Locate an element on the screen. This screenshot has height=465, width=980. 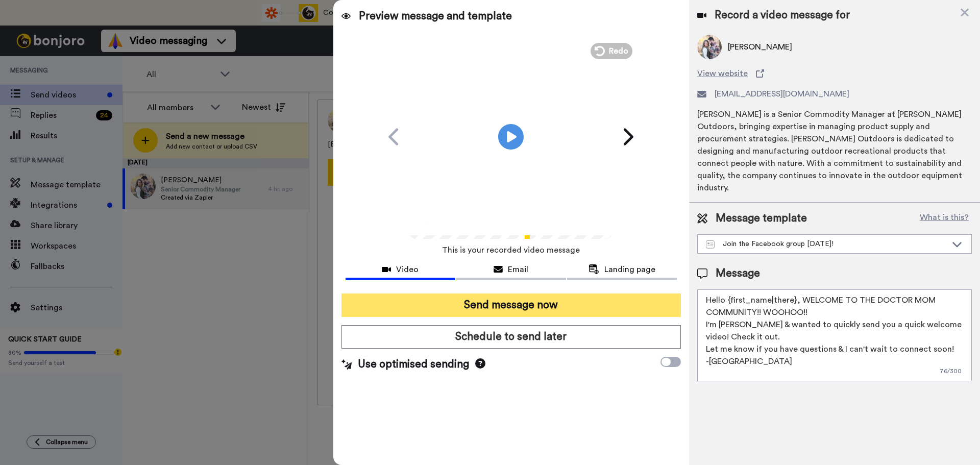
span: Message is located at coordinates (738, 274).